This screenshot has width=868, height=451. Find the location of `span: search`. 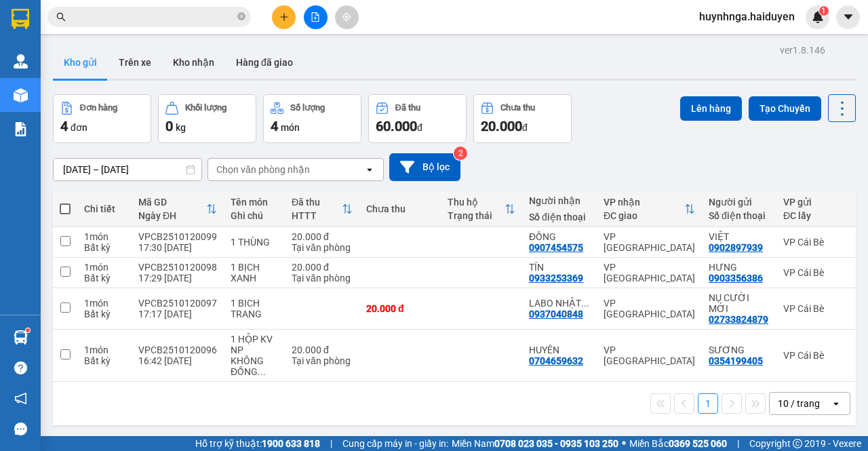

span: search is located at coordinates (61, 17).